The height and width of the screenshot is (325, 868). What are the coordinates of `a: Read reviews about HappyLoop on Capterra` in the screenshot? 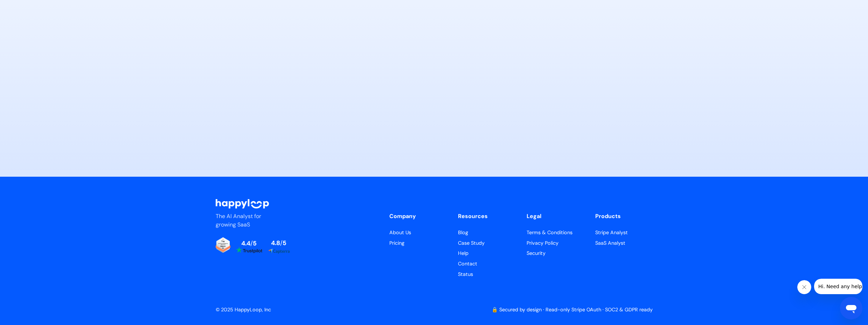 It's located at (279, 247).